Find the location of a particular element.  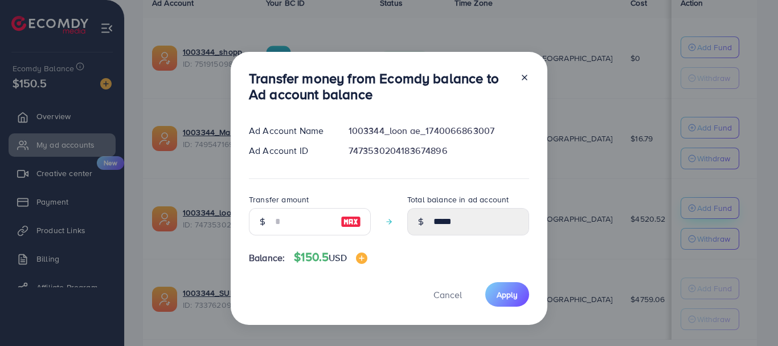

label: Transfer amount is located at coordinates (278, 199).